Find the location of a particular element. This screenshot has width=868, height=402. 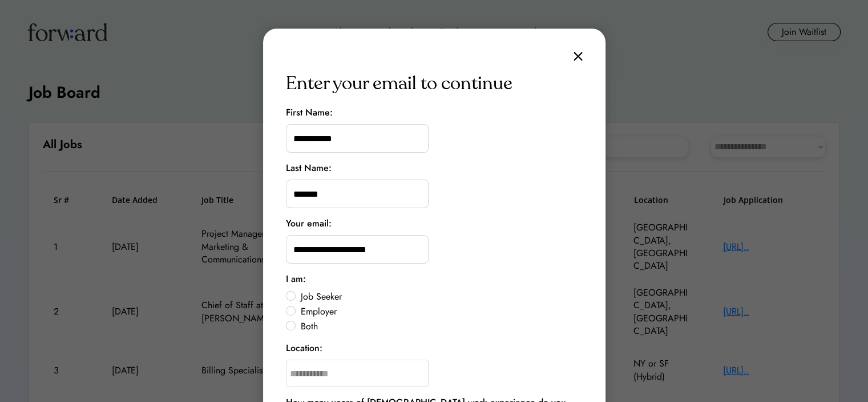

label: Job Seeker is located at coordinates (440, 297).